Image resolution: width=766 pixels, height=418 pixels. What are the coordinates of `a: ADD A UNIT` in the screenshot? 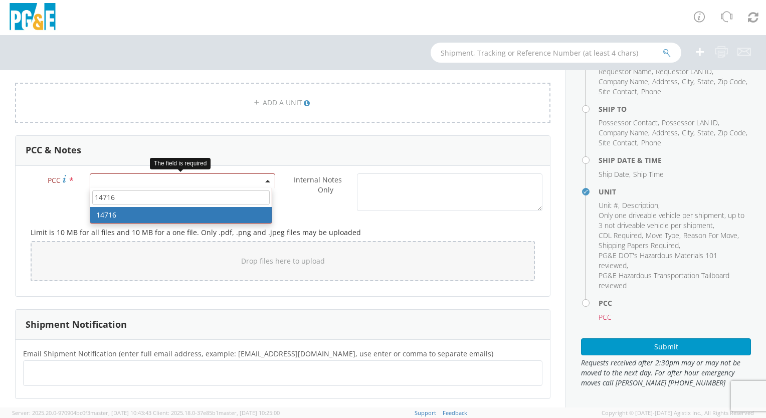 It's located at (283, 103).